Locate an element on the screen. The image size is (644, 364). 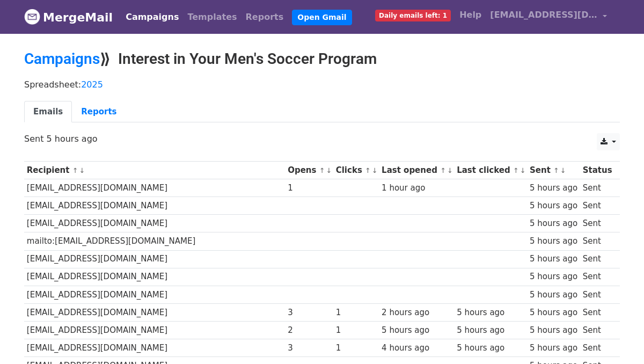
th: Sent is located at coordinates (554, 170).